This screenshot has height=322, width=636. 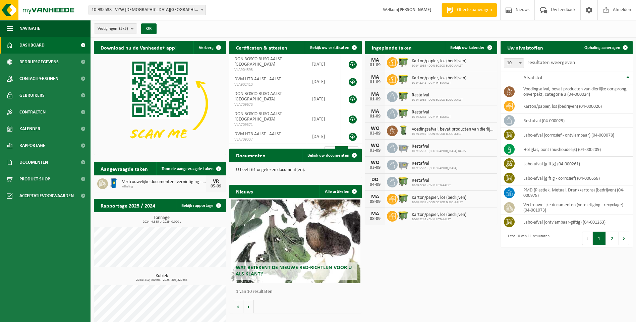 What do you see at coordinates (470, 48) in the screenshot?
I see `a: Bekijk uw kalender` at bounding box center [470, 48].